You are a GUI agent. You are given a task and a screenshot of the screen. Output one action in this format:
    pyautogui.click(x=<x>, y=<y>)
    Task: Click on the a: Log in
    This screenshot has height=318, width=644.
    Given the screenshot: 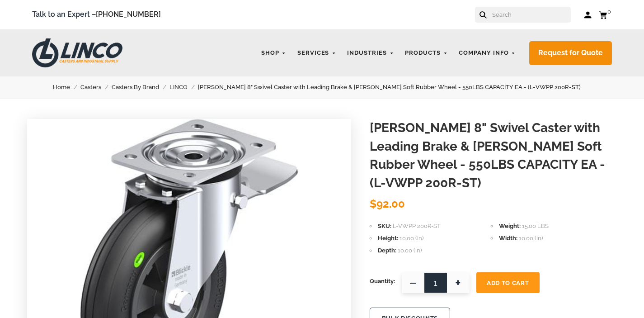 What is the action you would take?
    pyautogui.click(x=588, y=15)
    